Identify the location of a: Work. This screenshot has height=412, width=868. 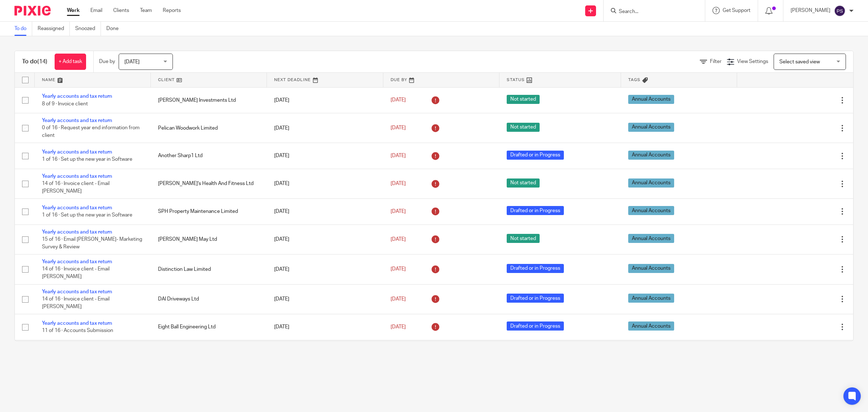
(73, 10).